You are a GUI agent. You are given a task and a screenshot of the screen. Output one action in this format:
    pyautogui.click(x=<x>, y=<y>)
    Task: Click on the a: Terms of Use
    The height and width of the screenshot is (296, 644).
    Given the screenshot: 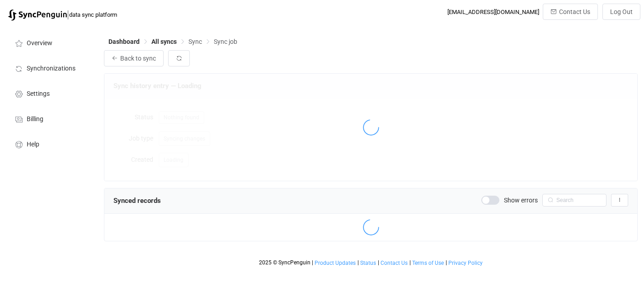 What is the action you would take?
    pyautogui.click(x=428, y=263)
    